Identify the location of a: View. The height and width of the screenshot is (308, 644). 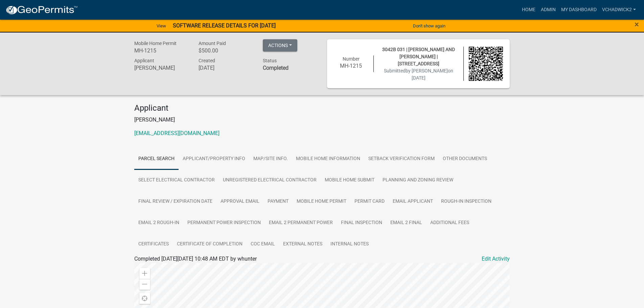
(161, 26).